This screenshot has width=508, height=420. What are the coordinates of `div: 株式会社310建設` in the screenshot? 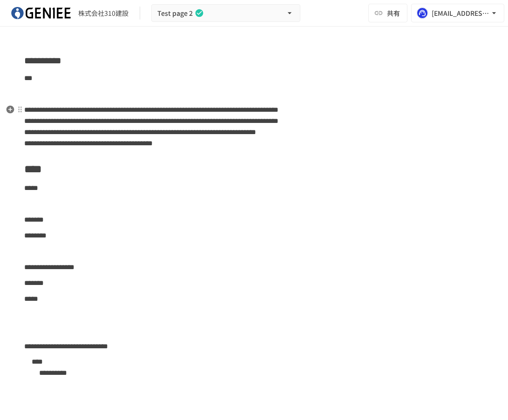 It's located at (104, 13).